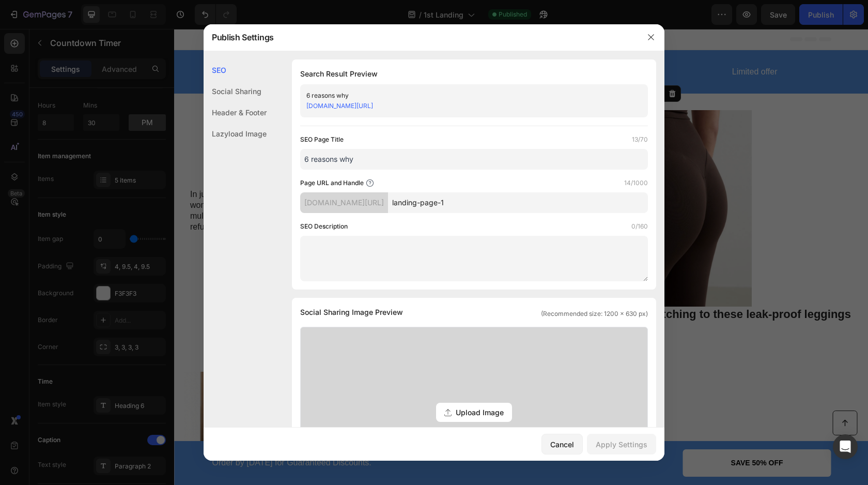 The height and width of the screenshot is (485, 868). I want to click on div: Publish Settings, so click(420, 37).